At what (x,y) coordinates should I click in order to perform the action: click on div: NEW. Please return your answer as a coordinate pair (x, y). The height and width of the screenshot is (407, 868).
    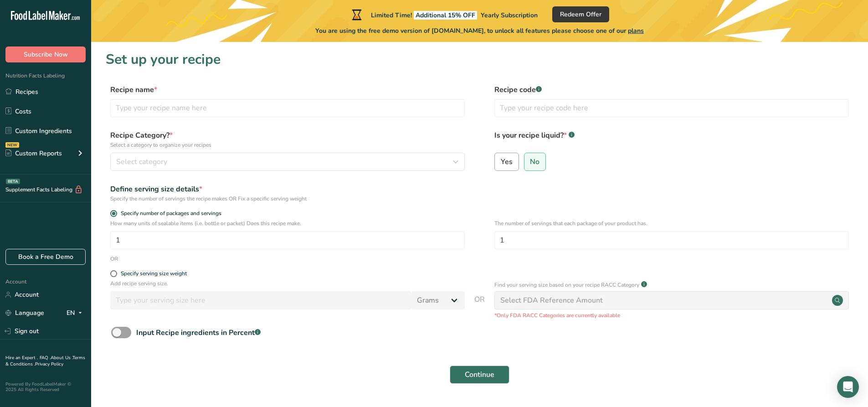
    Looking at the image, I should click on (12, 145).